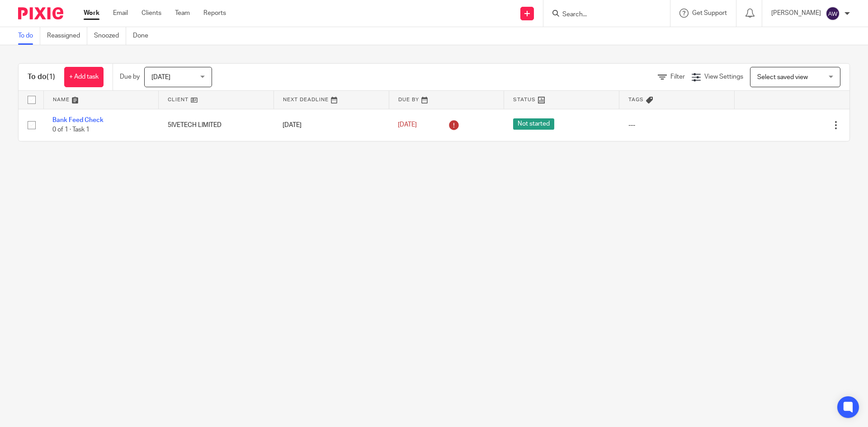  I want to click on h1: To do, so click(41, 77).